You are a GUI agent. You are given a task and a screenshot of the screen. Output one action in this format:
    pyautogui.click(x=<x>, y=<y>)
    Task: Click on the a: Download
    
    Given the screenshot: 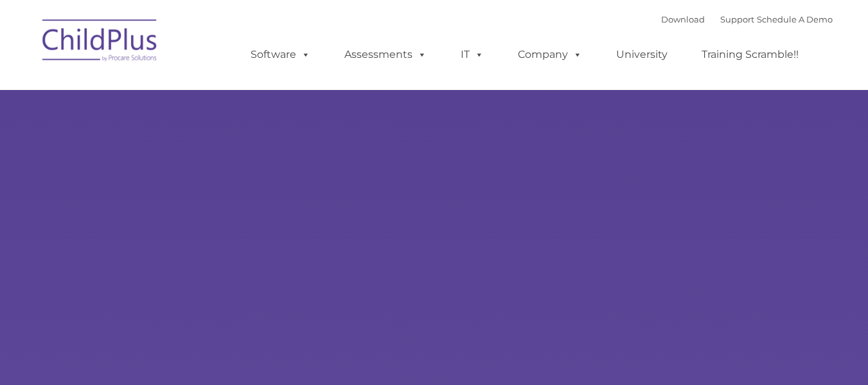 What is the action you would take?
    pyautogui.click(x=683, y=20)
    